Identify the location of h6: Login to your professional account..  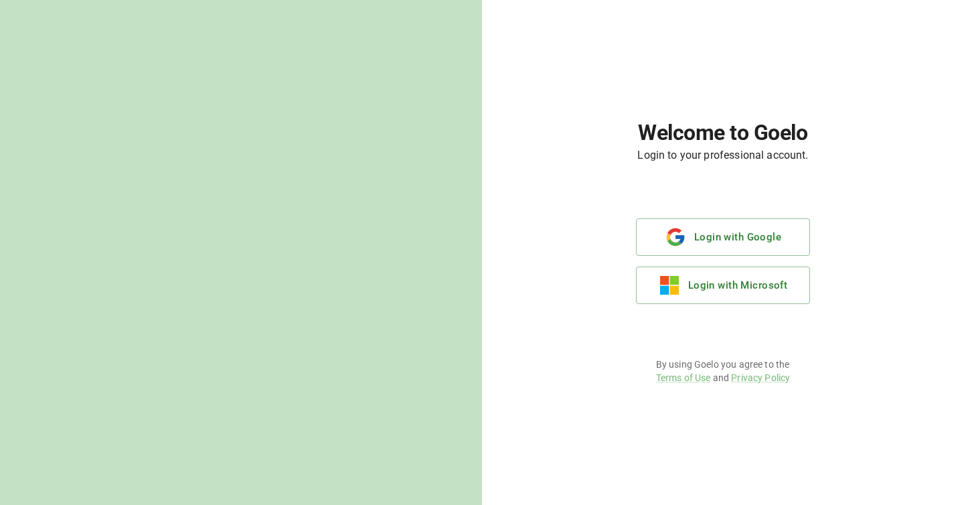
(722, 155).